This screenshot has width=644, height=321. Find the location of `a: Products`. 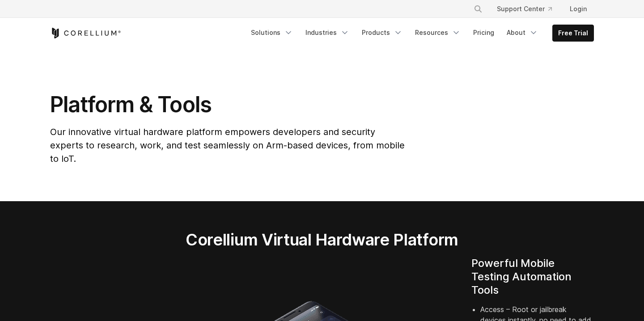

a: Products is located at coordinates (381, 33).